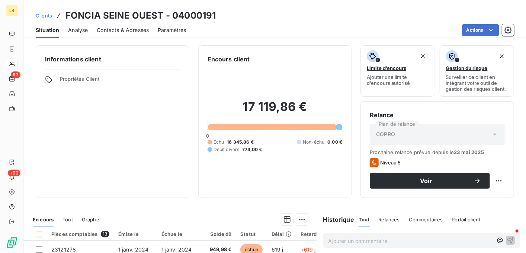  Describe the element at coordinates (252, 149) in the screenshot. I see `span: 774,00 €` at that location.